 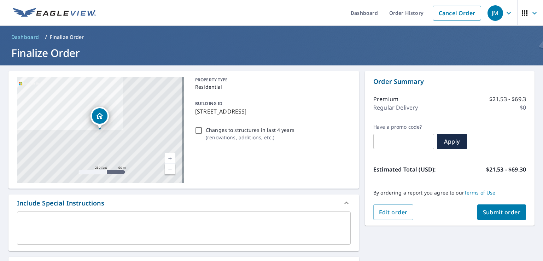 What do you see at coordinates (25, 37) in the screenshot?
I see `a: Dashboard` at bounding box center [25, 37].